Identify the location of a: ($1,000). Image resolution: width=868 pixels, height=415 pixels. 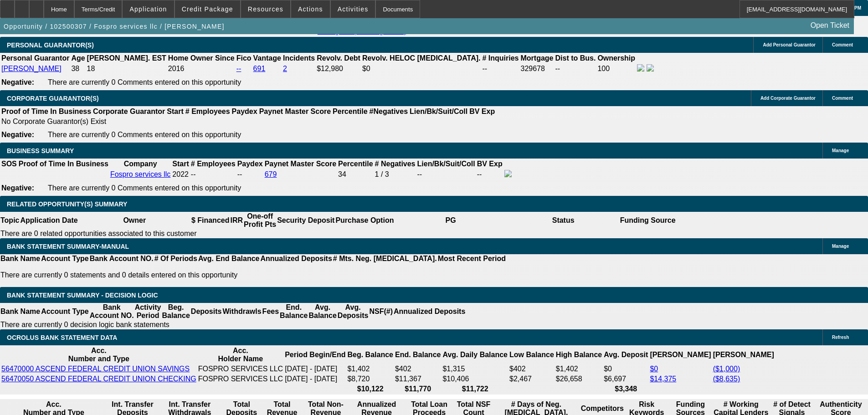
(727, 368).